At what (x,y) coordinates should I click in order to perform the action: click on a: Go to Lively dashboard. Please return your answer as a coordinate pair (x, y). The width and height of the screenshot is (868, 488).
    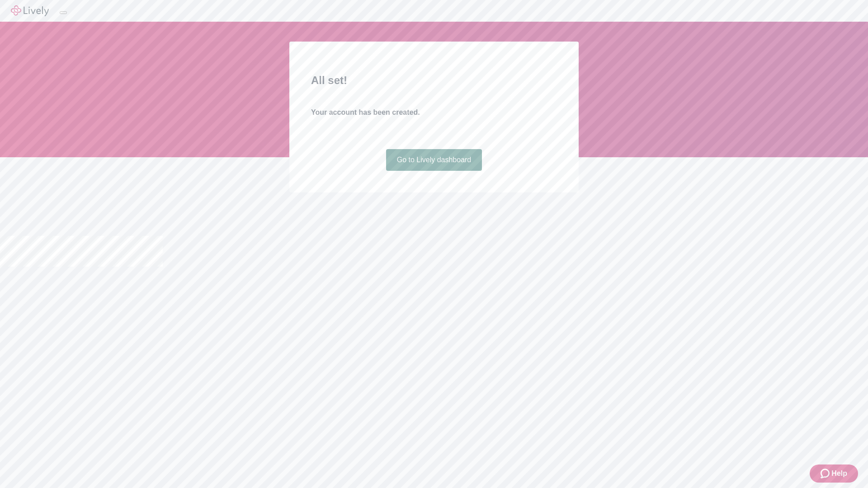
    Looking at the image, I should click on (434, 160).